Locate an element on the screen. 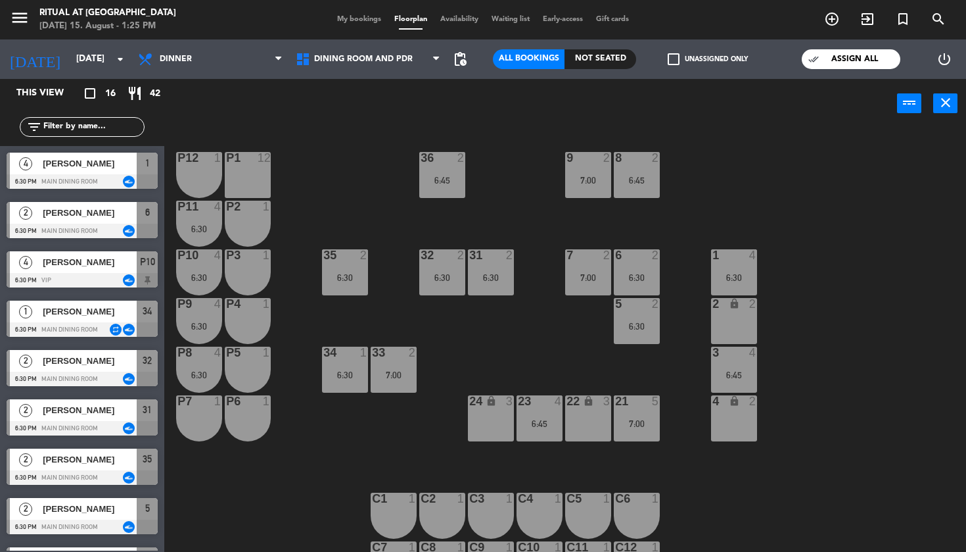 The width and height of the screenshot is (966, 552). div: C5 is located at coordinates (567, 498).